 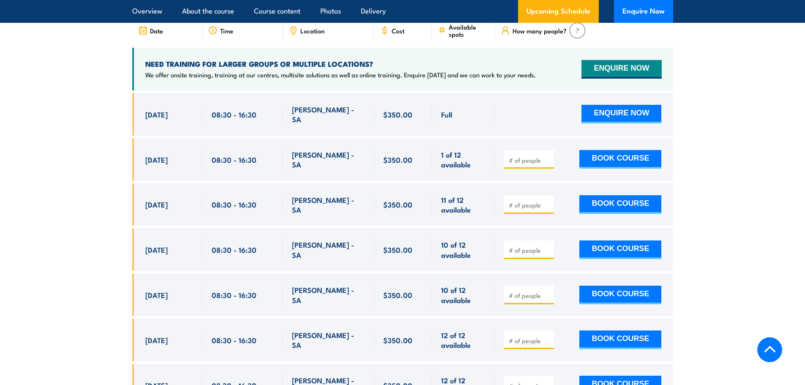 What do you see at coordinates (340, 75) in the screenshot?
I see `p: We offer onsite training, training at our centres, multisite solutions as well as online training...` at bounding box center [340, 75].